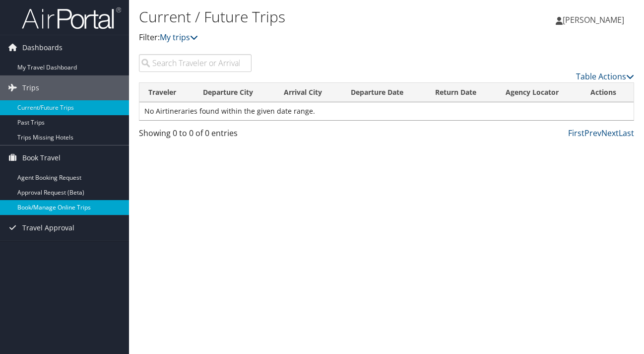 The height and width of the screenshot is (354, 644). Describe the element at coordinates (72, 18) in the screenshot. I see `img: airportal-logo.png` at that location.